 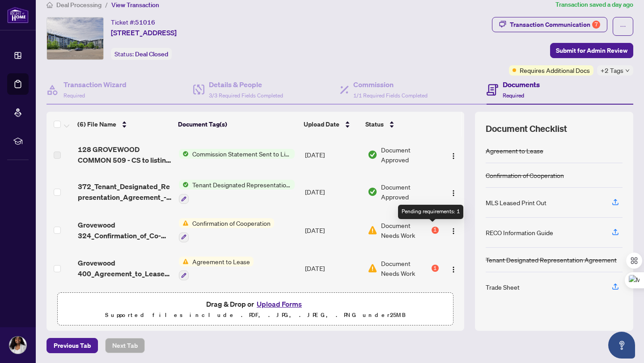 I want to click on div: RECO Information Guide, so click(x=519, y=232).